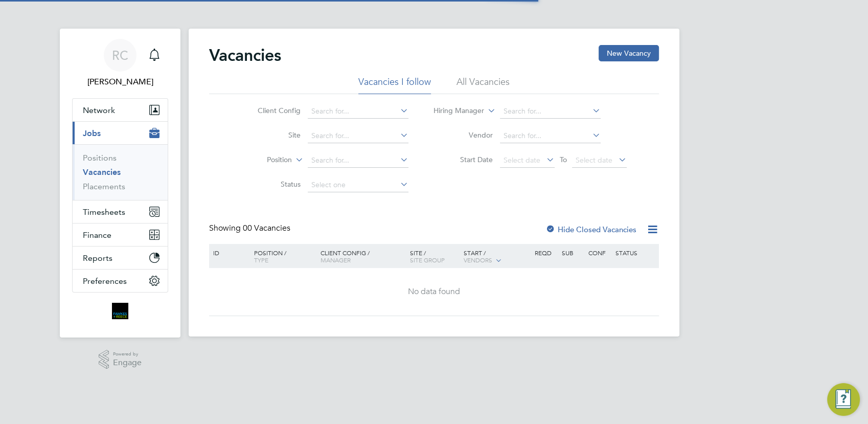 This screenshot has width=868, height=424. Describe the element at coordinates (335, 260) in the screenshot. I see `span: Manager` at that location.